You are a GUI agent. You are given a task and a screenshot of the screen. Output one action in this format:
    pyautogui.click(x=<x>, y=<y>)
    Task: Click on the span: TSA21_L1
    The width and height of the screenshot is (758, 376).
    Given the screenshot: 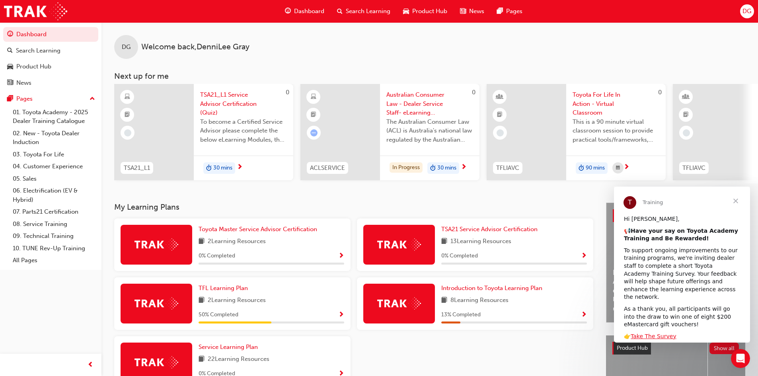 What is the action you would take?
    pyautogui.click(x=137, y=168)
    